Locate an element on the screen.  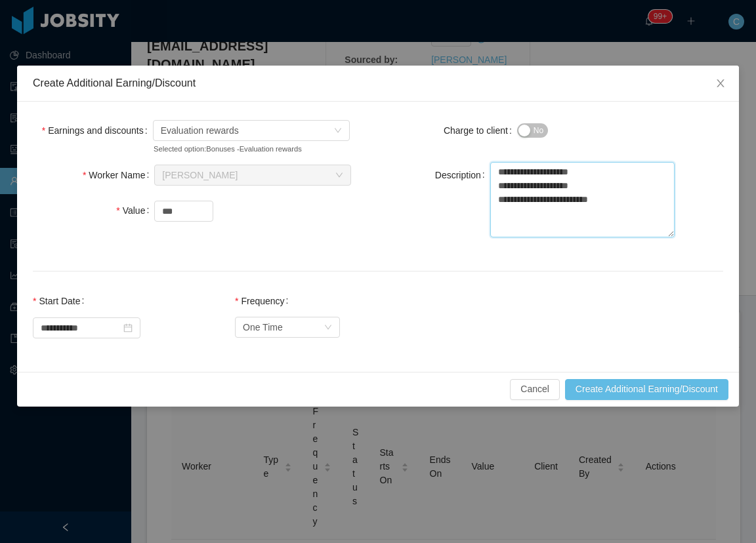
label: Frequency is located at coordinates (265, 301).